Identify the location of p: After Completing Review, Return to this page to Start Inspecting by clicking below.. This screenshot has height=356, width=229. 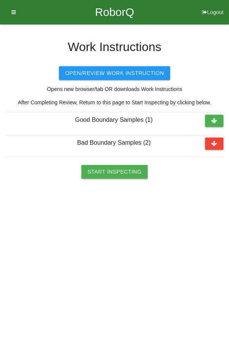
(115, 102).